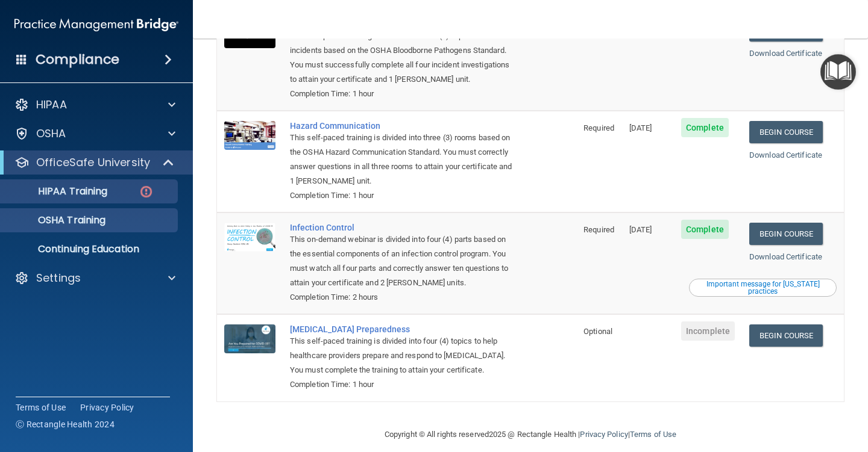 This screenshot has width=868, height=452. What do you see at coordinates (57, 192) in the screenshot?
I see `p: HIPAA Training` at bounding box center [57, 192].